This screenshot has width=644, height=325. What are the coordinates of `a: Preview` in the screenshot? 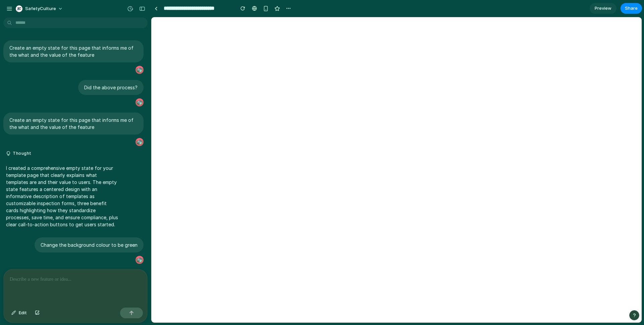 It's located at (603, 8).